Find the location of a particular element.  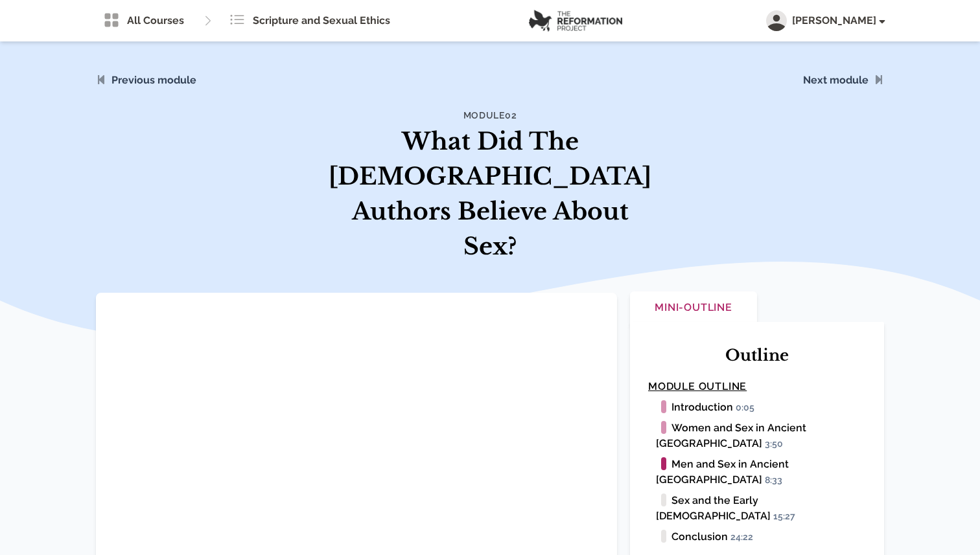

a: Scripture and Sexual Ethics is located at coordinates (310, 21).